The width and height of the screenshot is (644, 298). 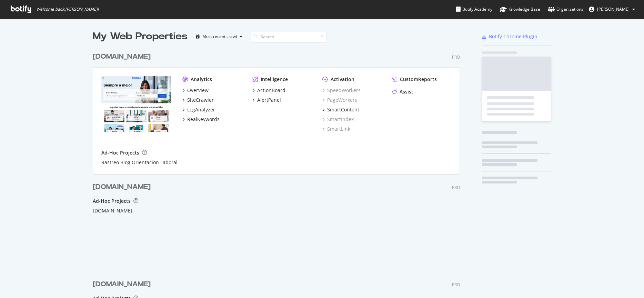 What do you see at coordinates (339, 100) in the screenshot?
I see `a: PageWorkers` at bounding box center [339, 100].